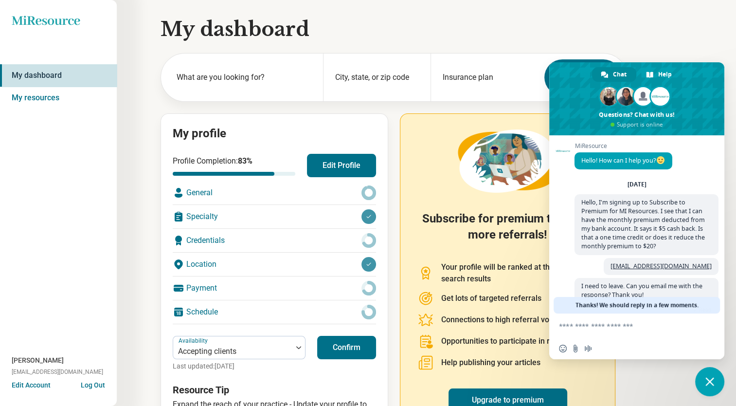 The image size is (736, 406). What do you see at coordinates (576, 348) in the screenshot?
I see `span: Send a file` at bounding box center [576, 348].